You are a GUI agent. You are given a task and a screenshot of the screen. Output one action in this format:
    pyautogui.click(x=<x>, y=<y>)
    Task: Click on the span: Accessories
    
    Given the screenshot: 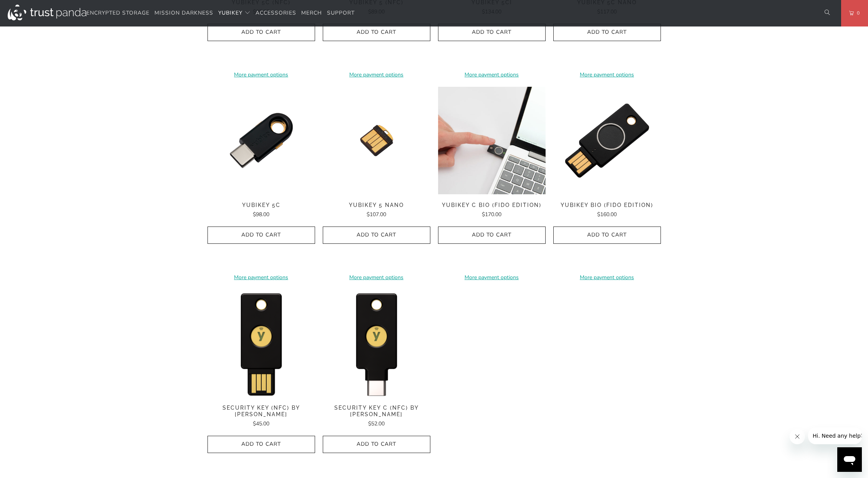 What is the action you would take?
    pyautogui.click(x=276, y=13)
    